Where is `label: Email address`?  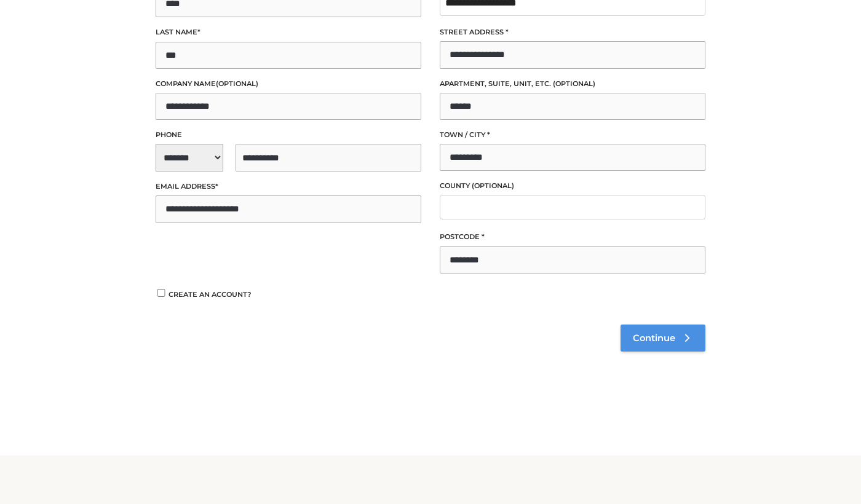 label: Email address is located at coordinates (289, 186).